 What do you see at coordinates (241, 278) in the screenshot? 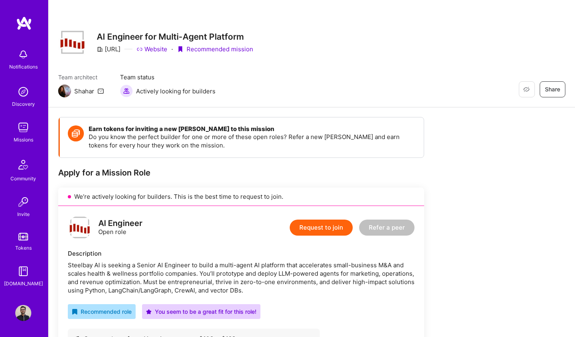
I see `div: Steelbay AI is seeking a Senior AI Engineer to build a multi-agent AI platform that accelerates s...` at bounding box center [241, 278].